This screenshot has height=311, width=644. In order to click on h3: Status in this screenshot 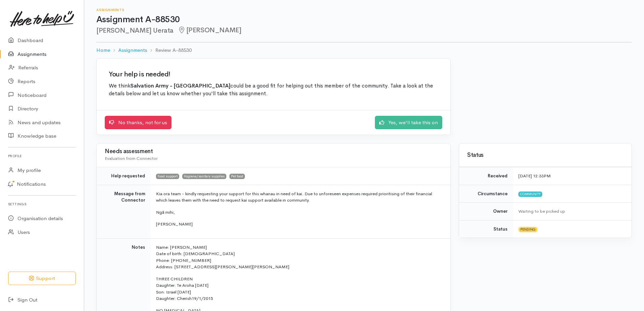, I will do `click(546, 155)`.